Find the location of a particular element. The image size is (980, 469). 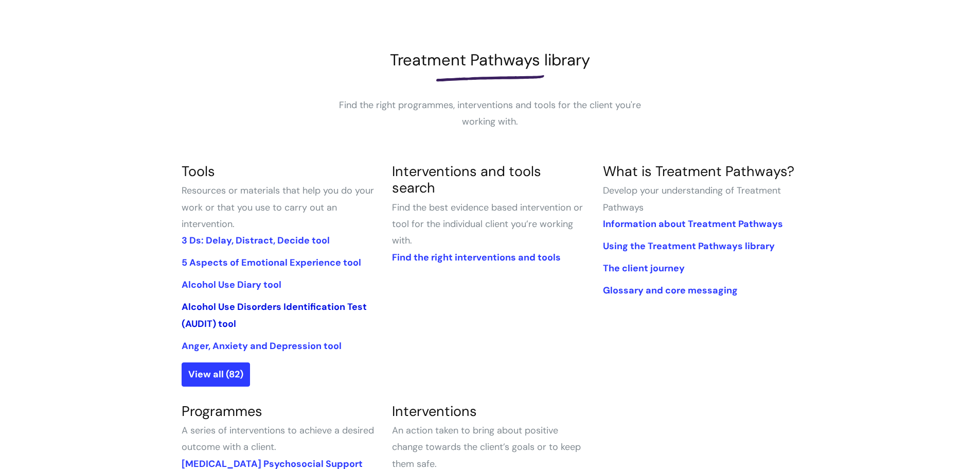

h1: Treatment Pathways library is located at coordinates (490, 60).